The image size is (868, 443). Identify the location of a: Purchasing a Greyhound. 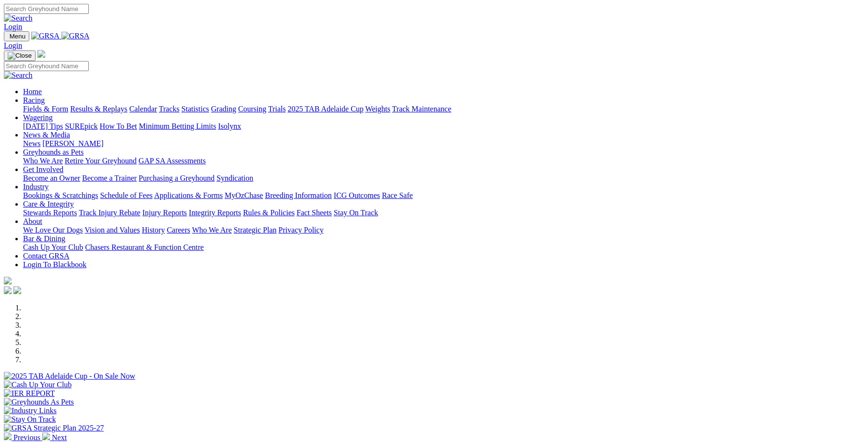
(177, 178).